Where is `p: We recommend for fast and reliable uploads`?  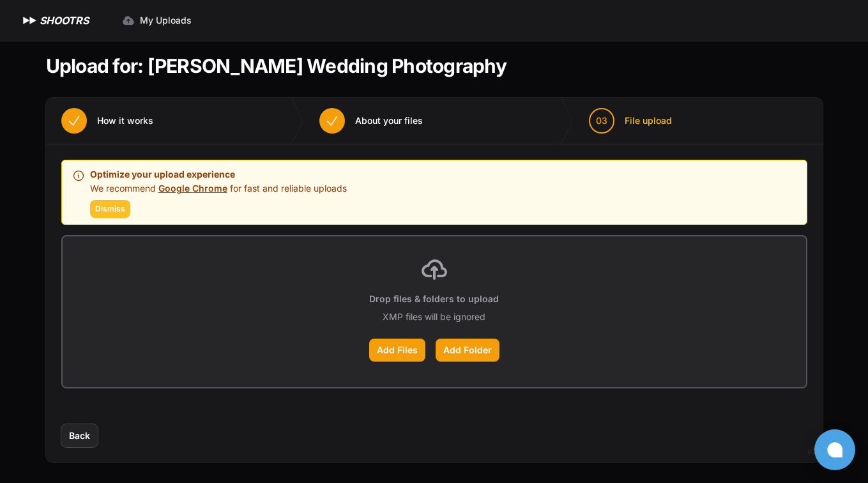
p: We recommend for fast and reliable uploads is located at coordinates (218, 189).